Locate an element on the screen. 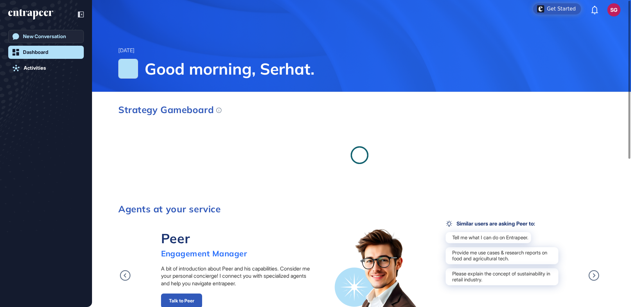  div: Activities is located at coordinates (35, 68).